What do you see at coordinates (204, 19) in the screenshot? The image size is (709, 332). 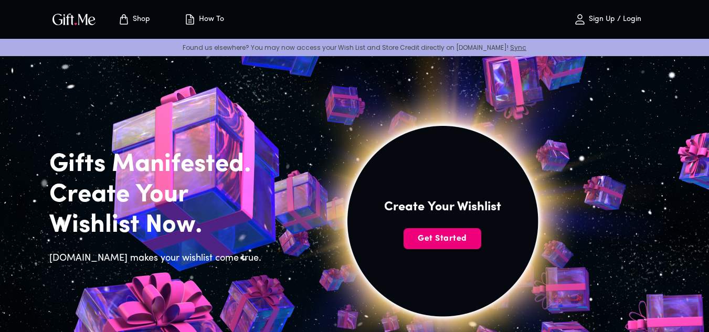 I see `button: How To` at bounding box center [204, 19].